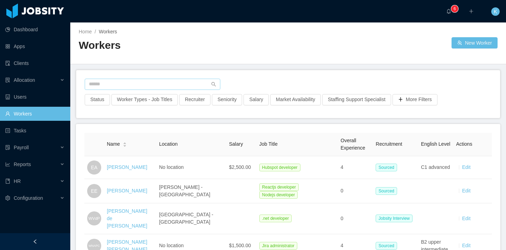  I want to click on span: Actions, so click(464, 144).